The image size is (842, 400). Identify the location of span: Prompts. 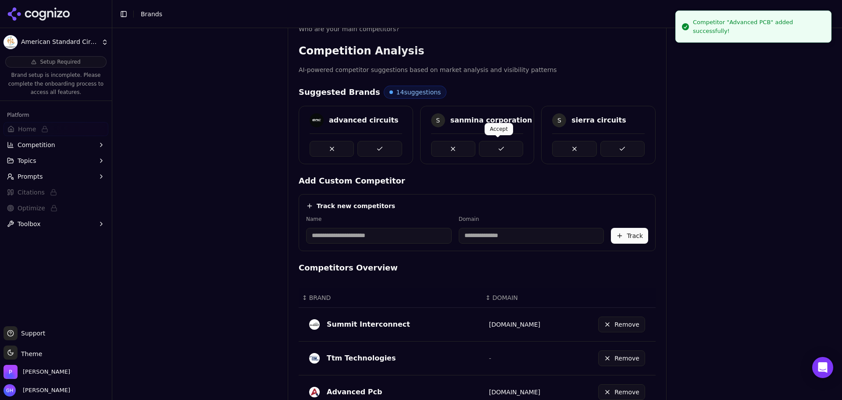
(30, 176).